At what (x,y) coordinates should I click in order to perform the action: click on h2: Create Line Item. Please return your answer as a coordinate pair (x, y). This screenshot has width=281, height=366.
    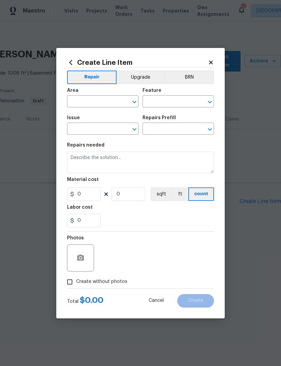
    Looking at the image, I should click on (138, 62).